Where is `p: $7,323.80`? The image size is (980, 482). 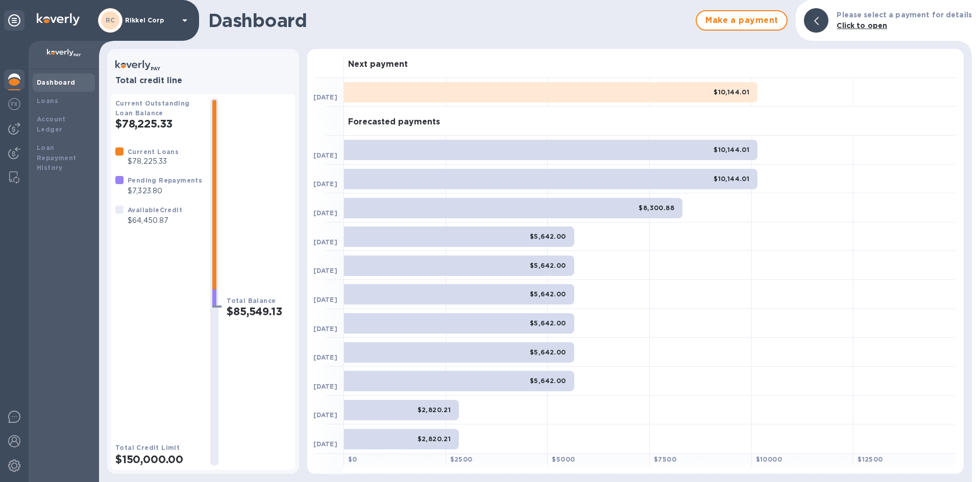 p: $7,323.80 is located at coordinates (165, 191).